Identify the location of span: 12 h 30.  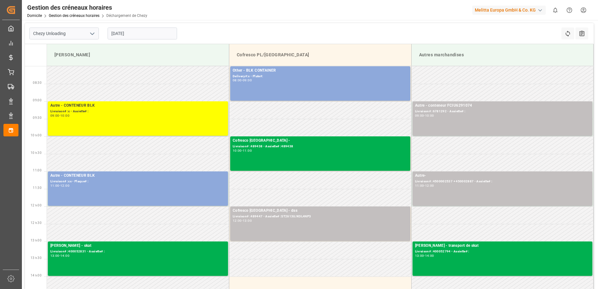
(36, 223).